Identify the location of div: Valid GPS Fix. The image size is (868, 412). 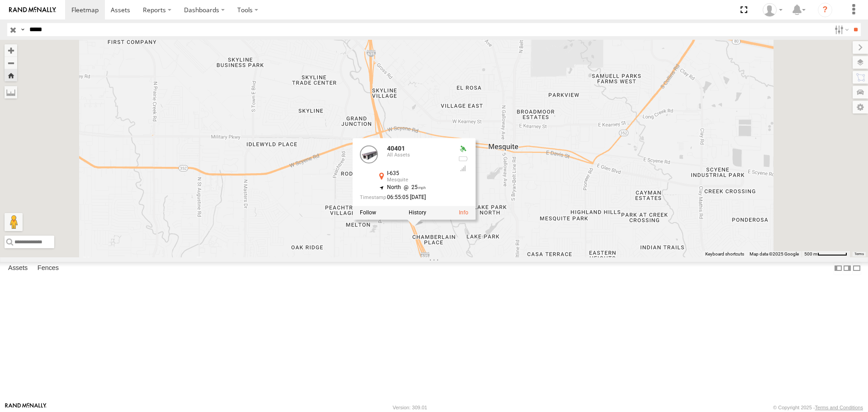
(463, 149).